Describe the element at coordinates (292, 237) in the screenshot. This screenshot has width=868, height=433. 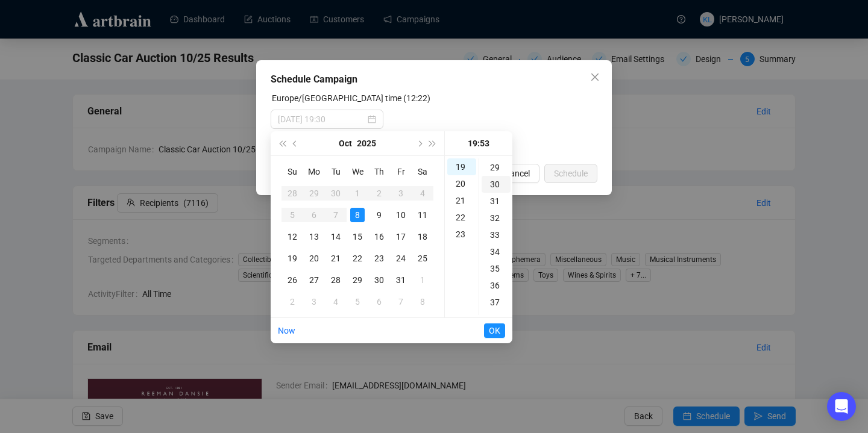
I see `div: 12` at that location.